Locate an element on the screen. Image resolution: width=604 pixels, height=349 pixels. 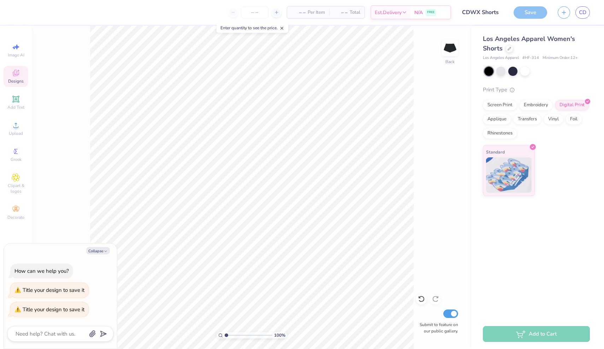
span: Total is located at coordinates (355, 12).